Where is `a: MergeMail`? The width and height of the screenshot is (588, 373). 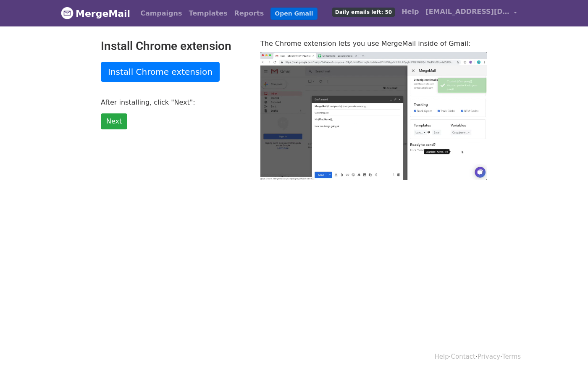
a: MergeMail is located at coordinates (95, 13).